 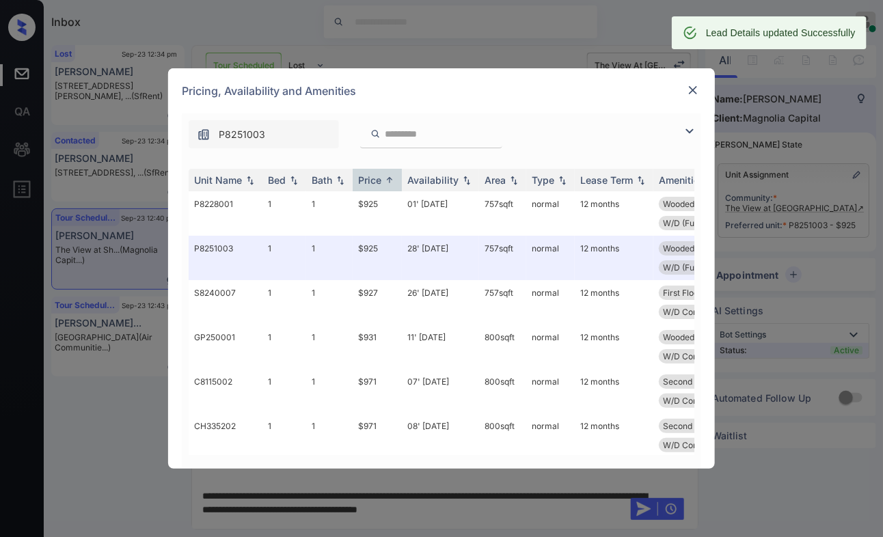 I want to click on td: CH335202, so click(x=226, y=435).